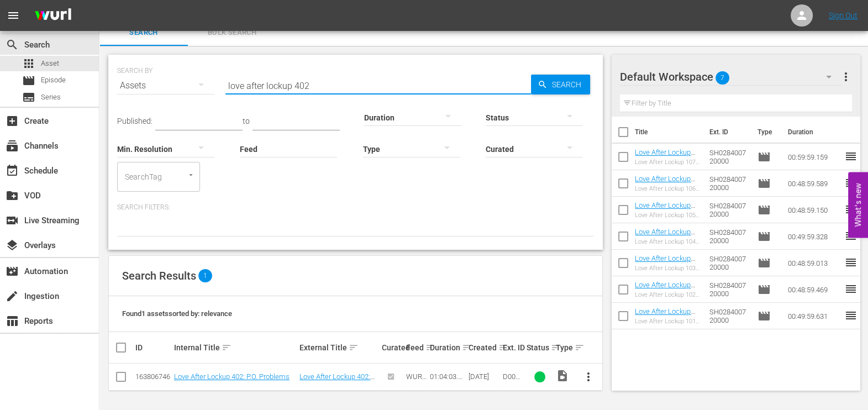  What do you see at coordinates (814, 157) in the screenshot?
I see `td: 00:59:59.159` at bounding box center [814, 157].